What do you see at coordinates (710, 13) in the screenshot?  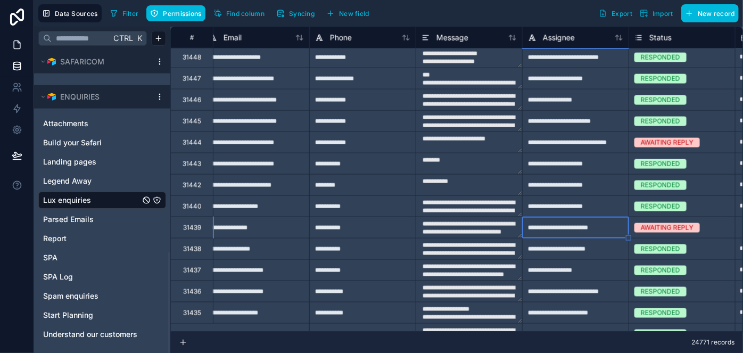 I see `button: New record` at bounding box center [710, 13].